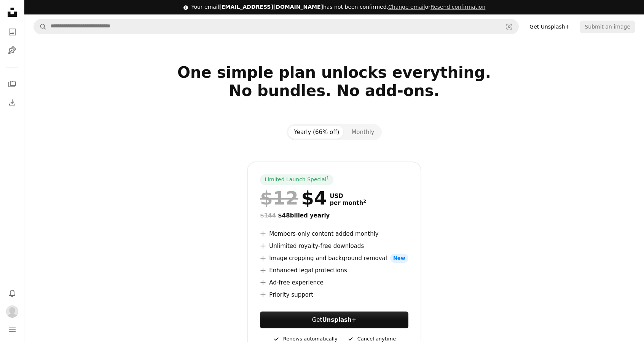  What do you see at coordinates (399, 258) in the screenshot?
I see `span: New` at bounding box center [399, 258].